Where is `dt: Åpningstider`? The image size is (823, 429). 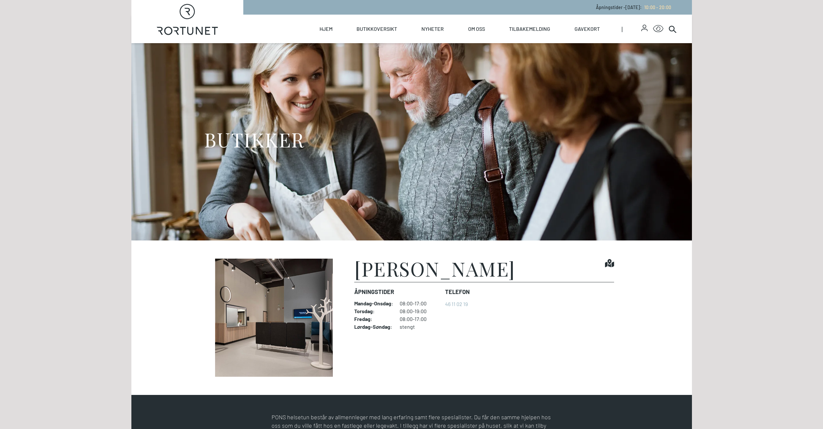
dt: Åpningstider is located at coordinates (397, 292).